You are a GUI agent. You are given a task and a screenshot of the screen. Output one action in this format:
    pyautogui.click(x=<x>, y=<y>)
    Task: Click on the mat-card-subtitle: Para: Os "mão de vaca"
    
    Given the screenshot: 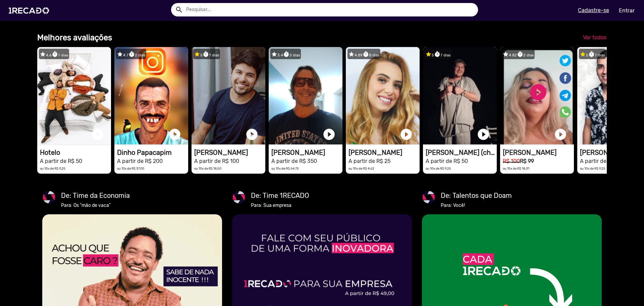 What is the action you would take?
    pyautogui.click(x=95, y=205)
    